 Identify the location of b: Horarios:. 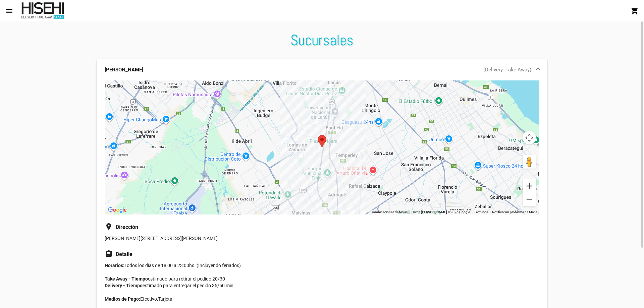
(114, 265).